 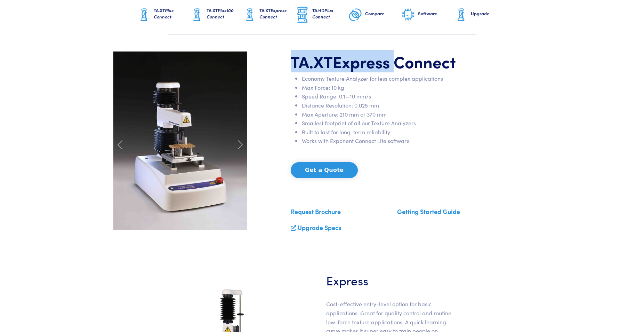 I want to click on h6: TA.HD, so click(x=330, y=14).